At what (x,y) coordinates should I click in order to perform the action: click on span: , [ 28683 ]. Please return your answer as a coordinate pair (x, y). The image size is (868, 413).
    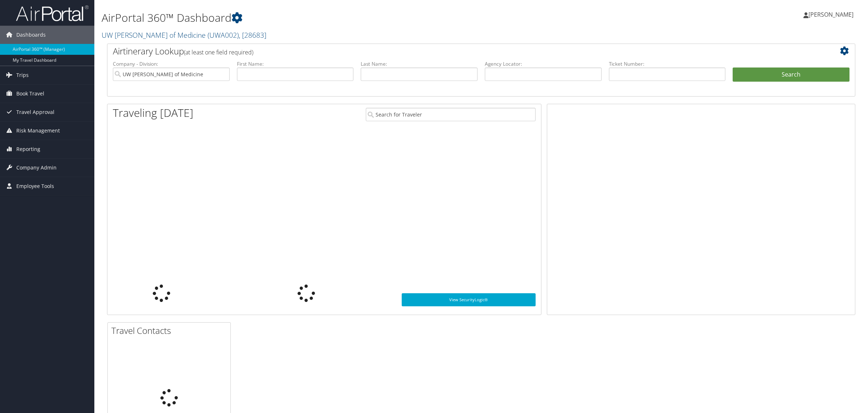
    Looking at the image, I should click on (252, 35).